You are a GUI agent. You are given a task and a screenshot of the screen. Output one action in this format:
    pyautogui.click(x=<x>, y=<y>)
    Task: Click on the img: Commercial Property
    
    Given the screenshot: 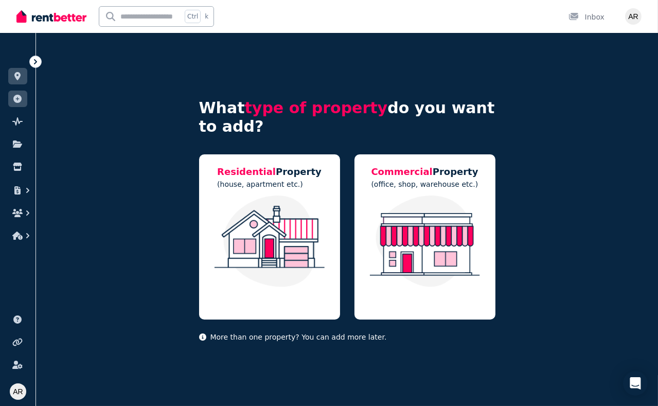 What is the action you would take?
    pyautogui.click(x=425, y=241)
    